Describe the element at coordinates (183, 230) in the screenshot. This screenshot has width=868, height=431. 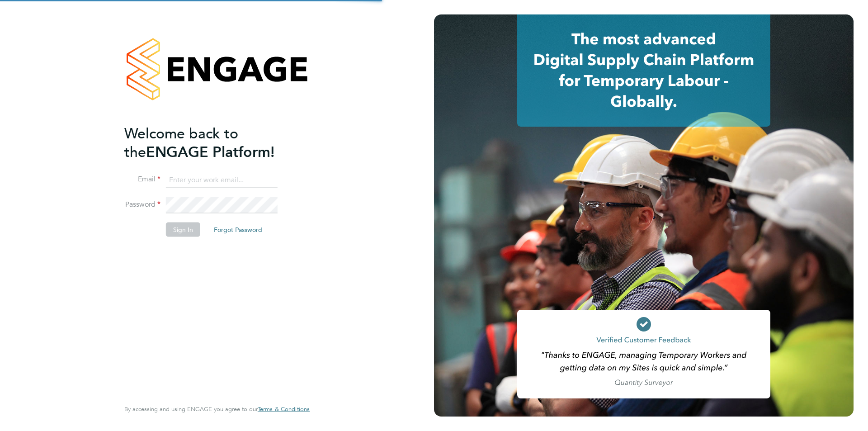
I see `button: Sign In` at that location.